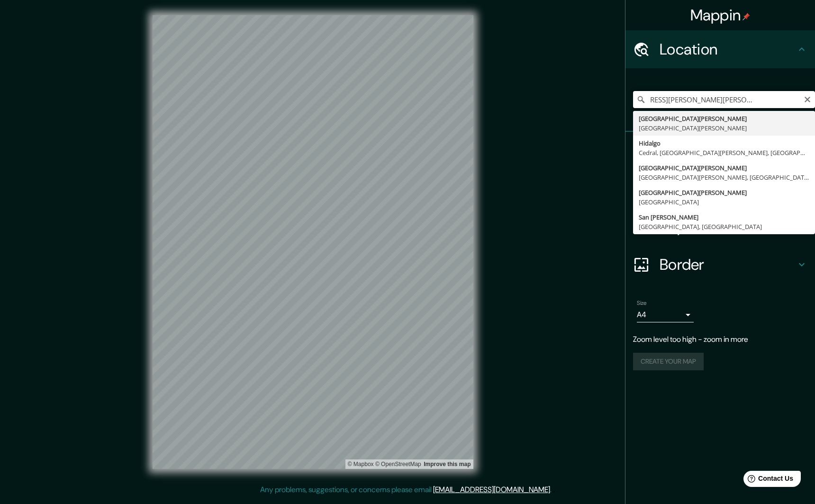 The height and width of the screenshot is (504, 815). Describe the element at coordinates (720, 15) in the screenshot. I see `h4: Mappin` at that location.